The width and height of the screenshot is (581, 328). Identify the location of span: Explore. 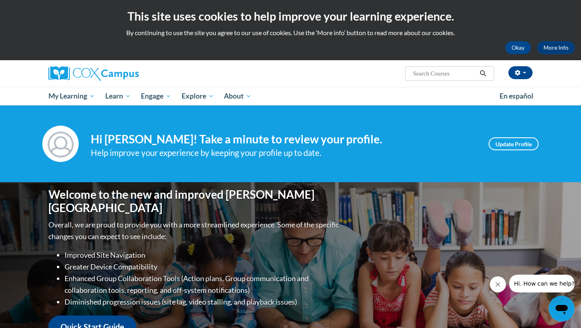
(198, 96).